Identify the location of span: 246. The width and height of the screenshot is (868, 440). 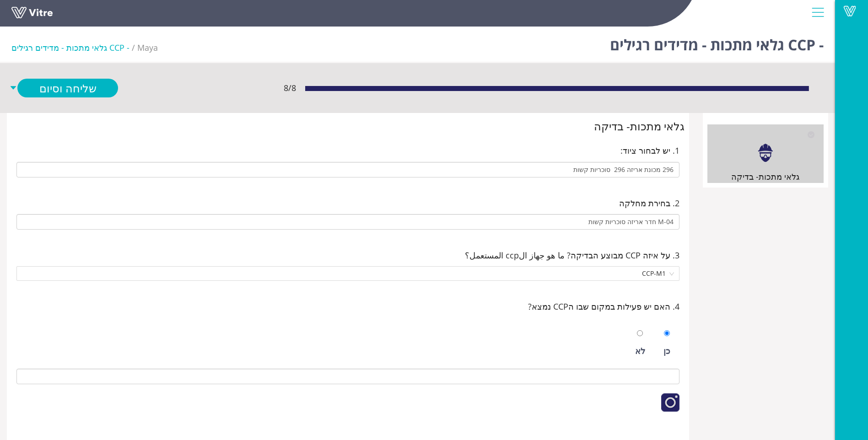
(147, 48).